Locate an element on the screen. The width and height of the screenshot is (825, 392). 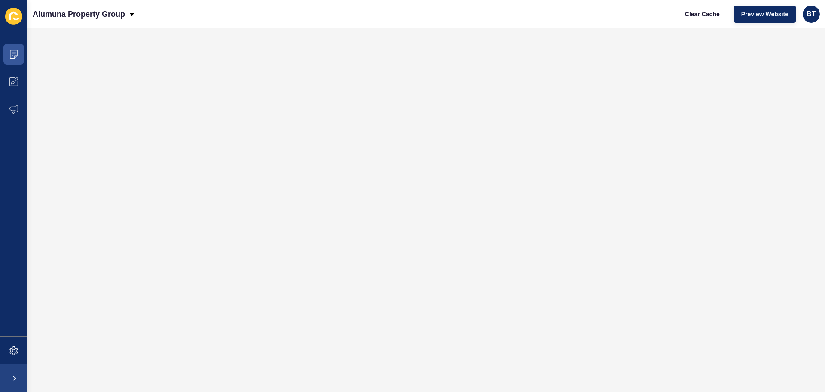
span: BT is located at coordinates (811, 14).